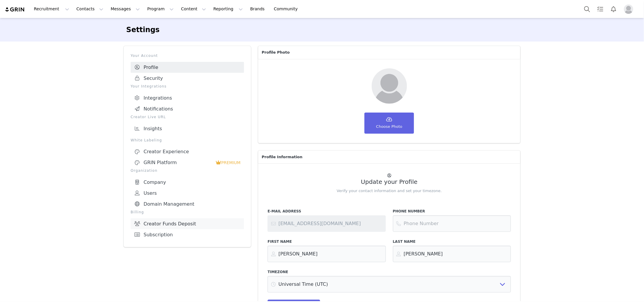 This screenshot has width=644, height=302. Describe the element at coordinates (600, 9) in the screenshot. I see `a: Tasks` at that location.